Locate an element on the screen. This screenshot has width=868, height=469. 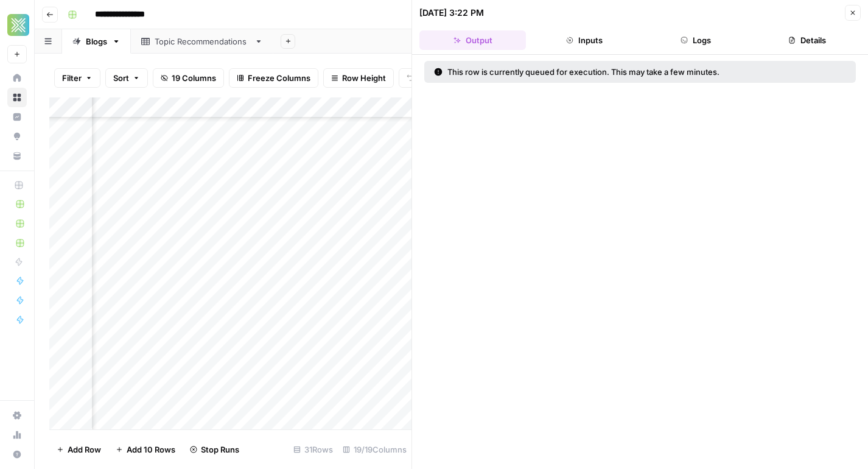
div: 19/19 Columns is located at coordinates (374, 449).